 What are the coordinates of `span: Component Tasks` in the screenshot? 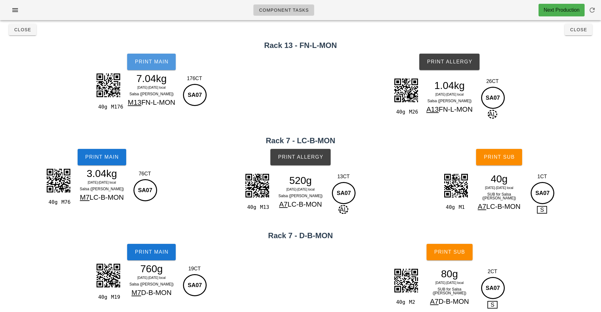 It's located at (284, 10).